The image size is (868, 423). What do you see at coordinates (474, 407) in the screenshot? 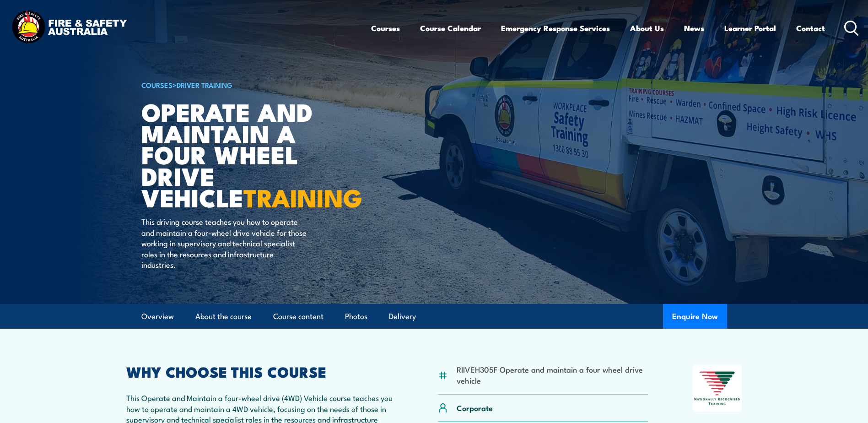
I see `p: Corporate` at bounding box center [474, 407].